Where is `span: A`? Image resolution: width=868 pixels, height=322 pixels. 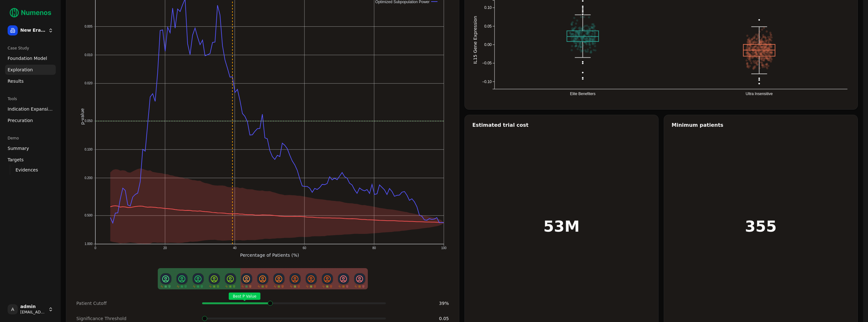
span: A is located at coordinates (12, 310).